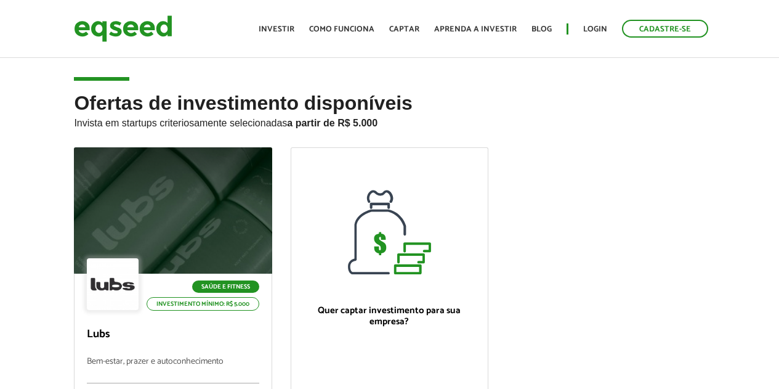 This screenshot has width=779, height=389. Describe the element at coordinates (172, 369) in the screenshot. I see `p: Bem-estar, prazer e autoconhecimento` at that location.